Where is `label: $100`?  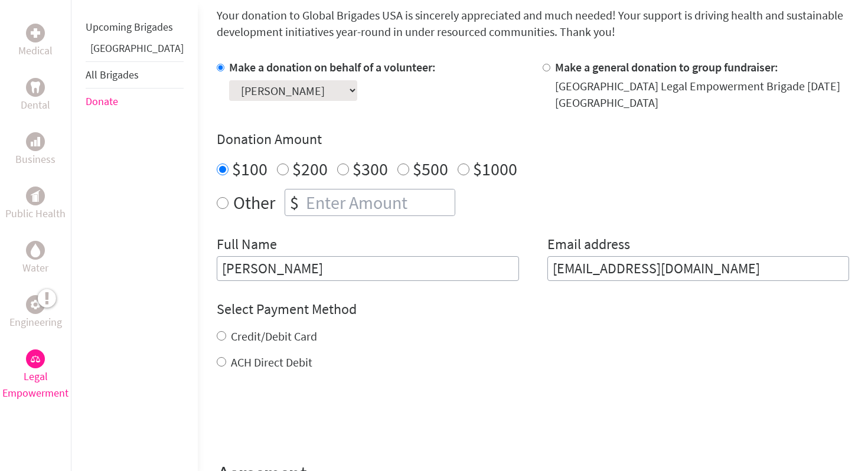 label: $100 is located at coordinates (250, 169).